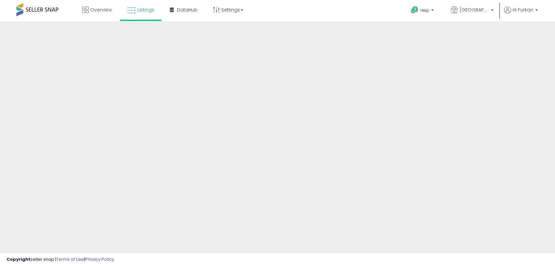  Describe the element at coordinates (521, 14) in the screenshot. I see `a: Hi Furkan` at that location.